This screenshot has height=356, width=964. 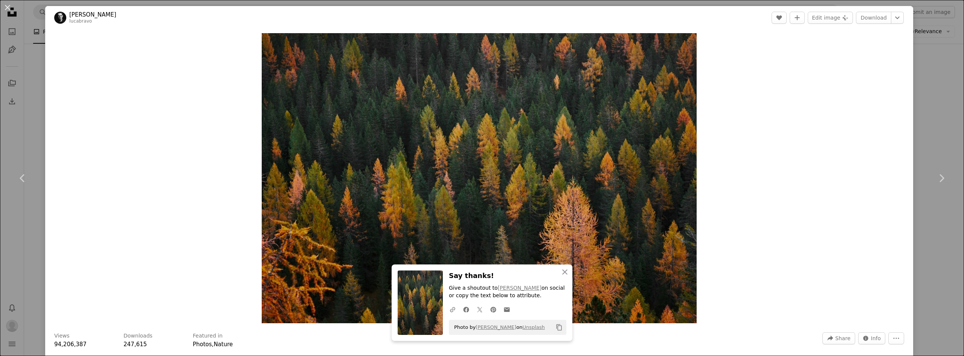 I want to click on button: Zoom in on this image, so click(x=479, y=178).